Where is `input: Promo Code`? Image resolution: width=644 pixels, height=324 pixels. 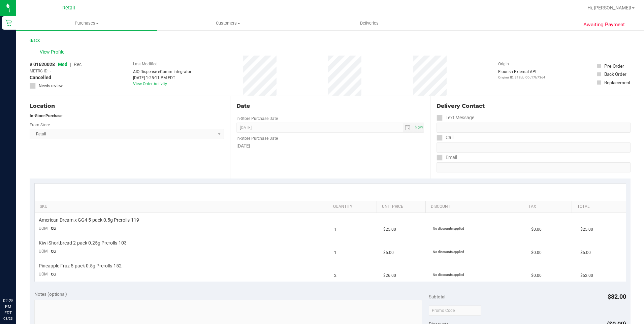 input: Promo Code is located at coordinates (455, 310).